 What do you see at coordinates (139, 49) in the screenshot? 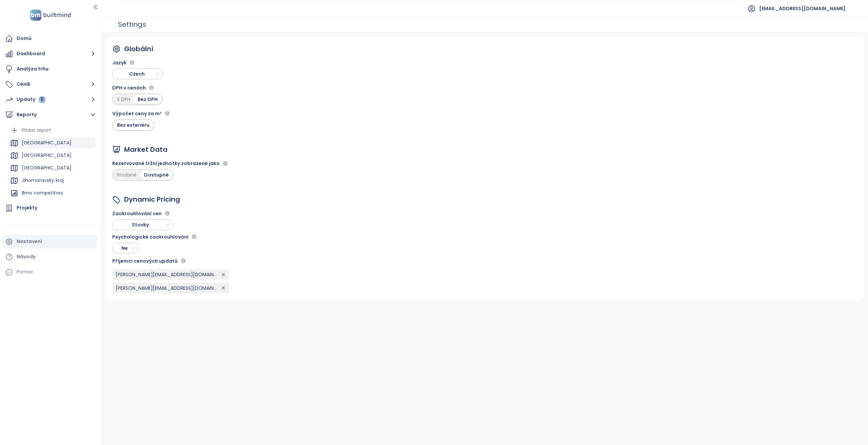
I see `div: Globální` at bounding box center [139, 49].